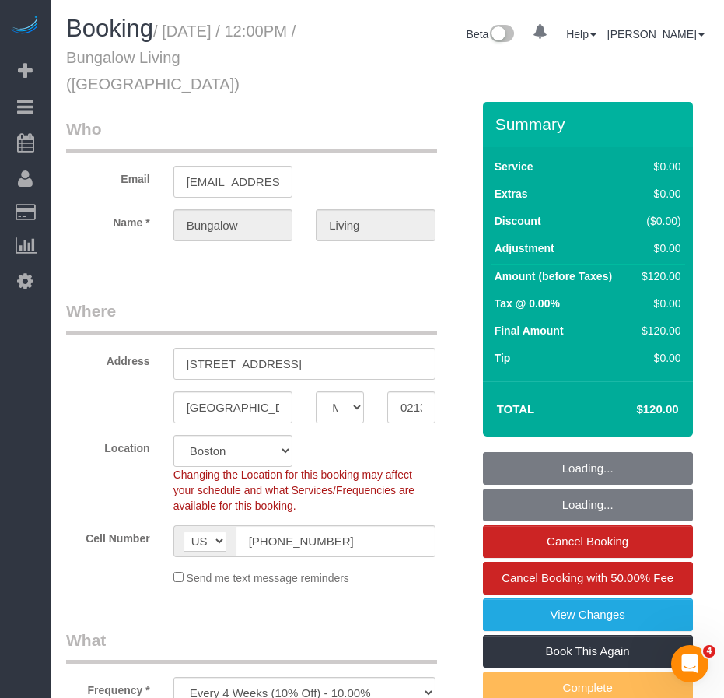 Image resolution: width=724 pixels, height=698 pixels. What do you see at coordinates (376, 225) in the screenshot?
I see `input: Last Name` at bounding box center [376, 225].